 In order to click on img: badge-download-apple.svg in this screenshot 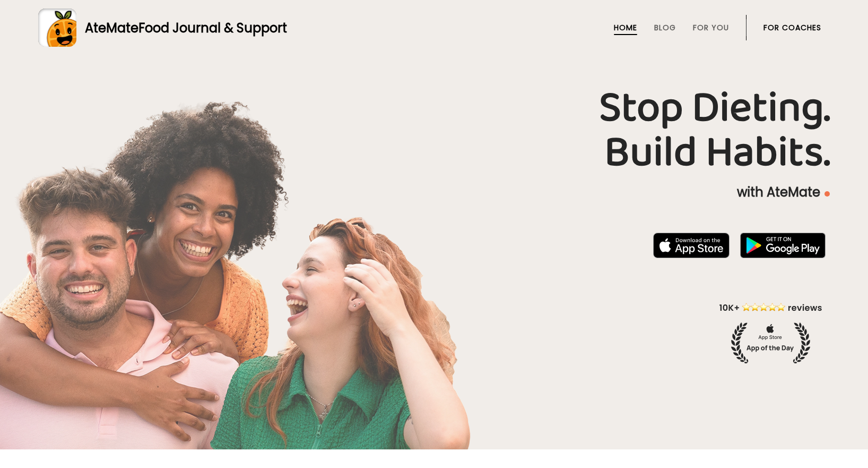, I will do `click(691, 245)`.